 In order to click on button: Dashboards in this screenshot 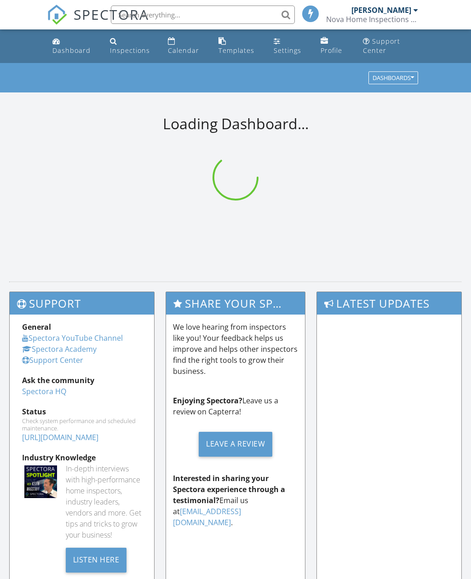, I will do `click(393, 78)`.